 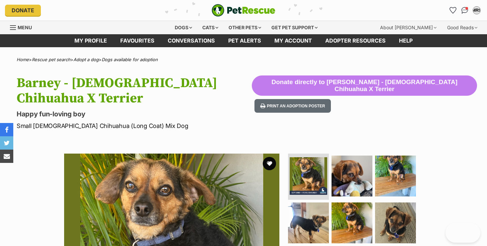 I want to click on a: My profile, so click(x=91, y=40).